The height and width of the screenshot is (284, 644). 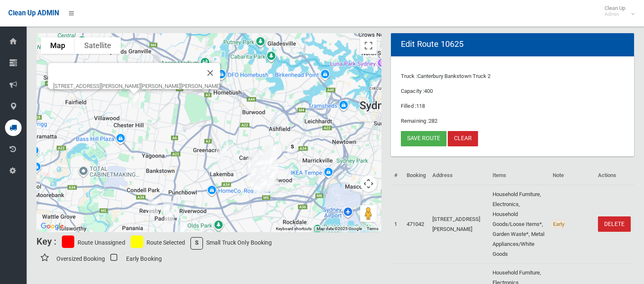 What do you see at coordinates (271, 185) in the screenshot?
I see `div: 60 Wolli Avenue, EARLWOOD NSW 2206` at bounding box center [271, 185].